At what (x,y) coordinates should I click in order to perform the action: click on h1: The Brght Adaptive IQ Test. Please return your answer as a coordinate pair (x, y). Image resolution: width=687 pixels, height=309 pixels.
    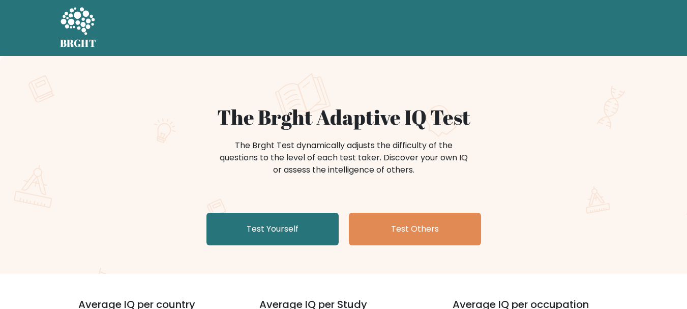
    Looking at the image, I should click on (344, 117).